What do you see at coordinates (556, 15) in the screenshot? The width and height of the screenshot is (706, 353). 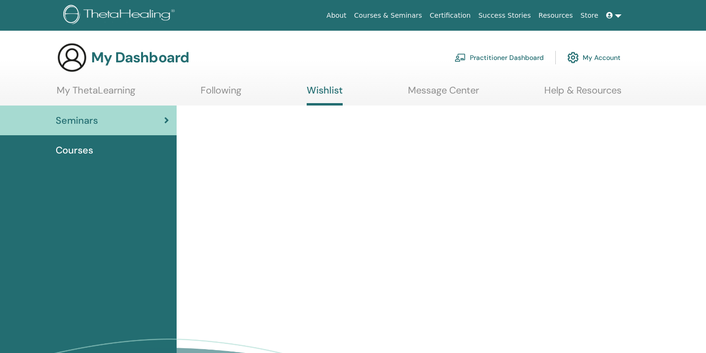 I see `a: Resources` at bounding box center [556, 15].